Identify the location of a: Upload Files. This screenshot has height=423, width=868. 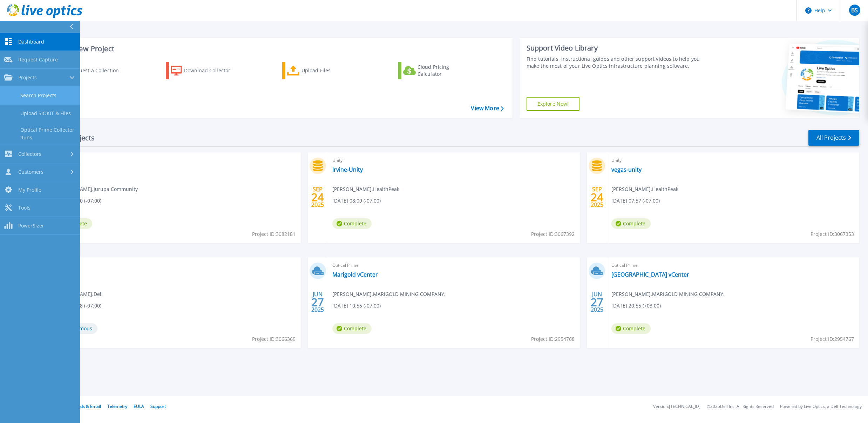
(321, 71).